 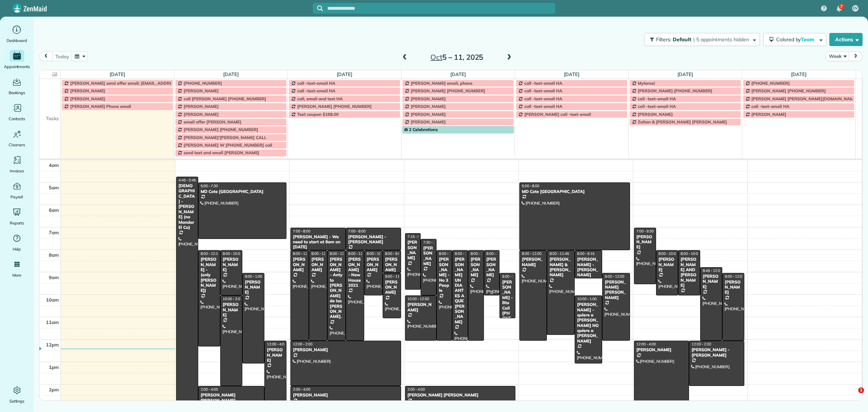 I want to click on span: 9:00 - 12:00, so click(x=614, y=276).